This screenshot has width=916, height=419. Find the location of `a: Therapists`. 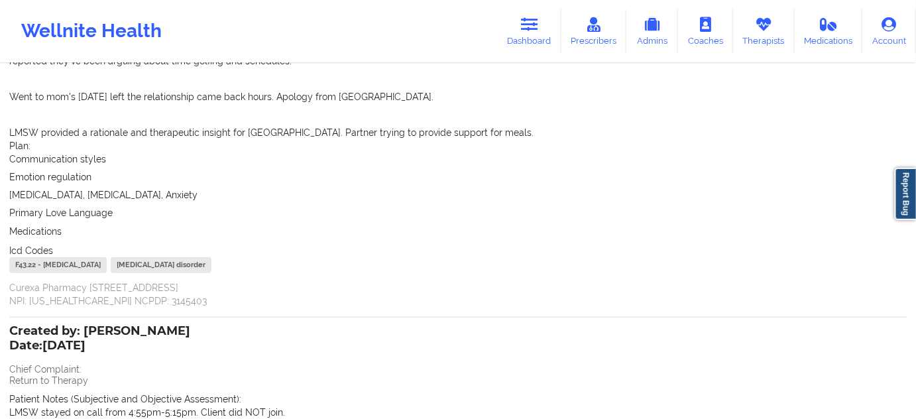

a: Therapists is located at coordinates (764, 31).